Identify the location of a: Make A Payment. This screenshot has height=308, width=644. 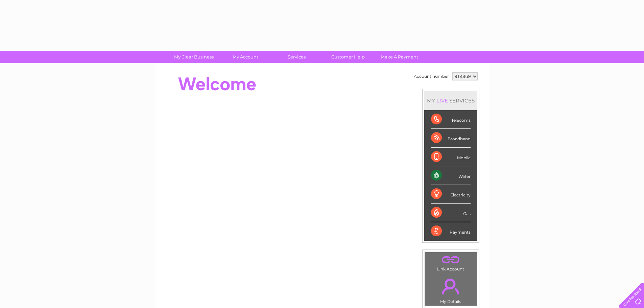
(399, 57).